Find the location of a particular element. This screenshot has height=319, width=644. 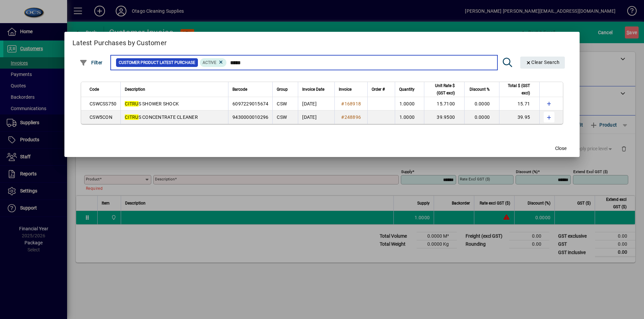

span: Total $ (GST excl) is located at coordinates (517, 90).